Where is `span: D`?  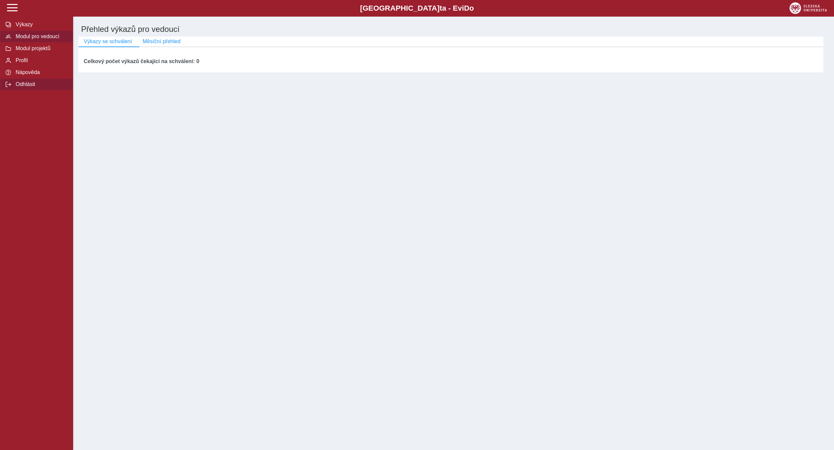 span: D is located at coordinates (467, 8).